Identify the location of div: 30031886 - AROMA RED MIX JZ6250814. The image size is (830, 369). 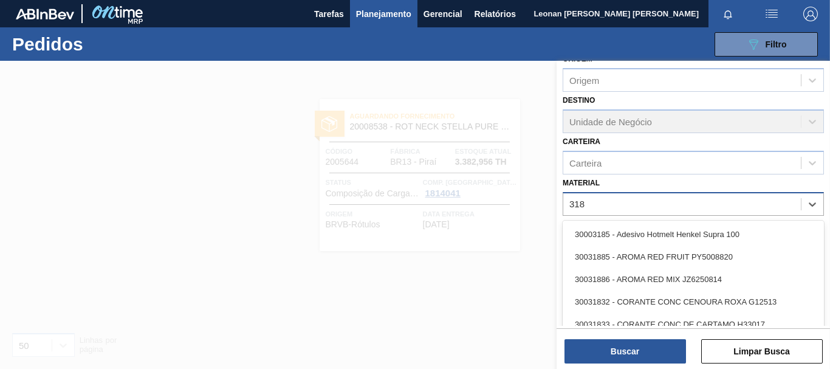
(693, 279).